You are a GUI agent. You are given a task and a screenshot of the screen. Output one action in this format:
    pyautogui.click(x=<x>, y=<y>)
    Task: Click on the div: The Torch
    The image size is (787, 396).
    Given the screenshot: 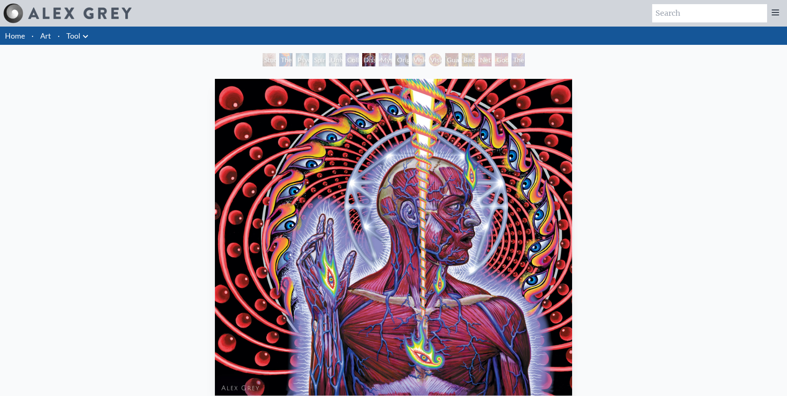 What is the action you would take?
    pyautogui.click(x=286, y=60)
    